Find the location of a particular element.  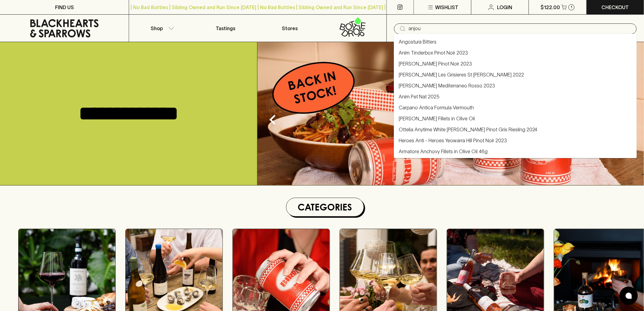

a: Armatore Anchovy Fillets in Olive Oil 46g is located at coordinates (443, 151).